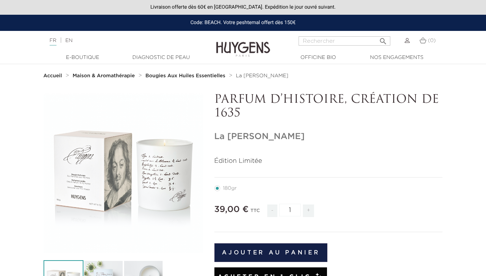 The width and height of the screenshot is (486, 276). I want to click on a: Officine Bio, so click(318, 58).